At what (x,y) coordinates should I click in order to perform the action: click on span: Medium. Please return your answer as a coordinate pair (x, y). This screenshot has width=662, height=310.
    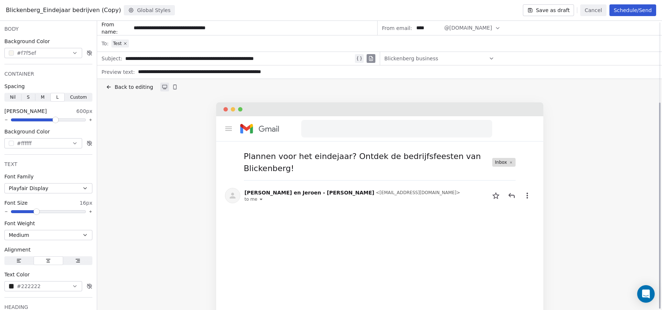
    Looking at the image, I should click on (19, 235).